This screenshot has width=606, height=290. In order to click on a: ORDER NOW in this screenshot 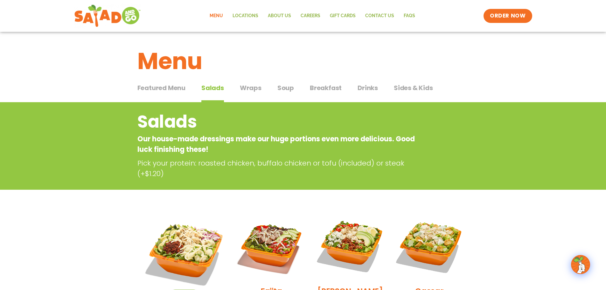, I will do `click(508, 16)`.